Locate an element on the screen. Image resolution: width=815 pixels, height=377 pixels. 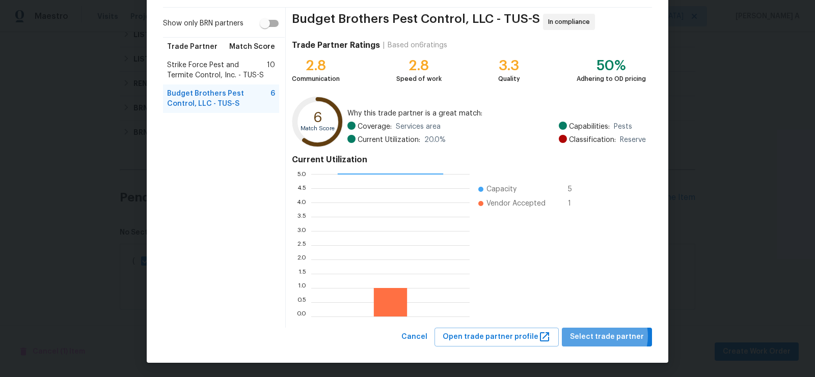
span: In compliance is located at coordinates (571, 22).